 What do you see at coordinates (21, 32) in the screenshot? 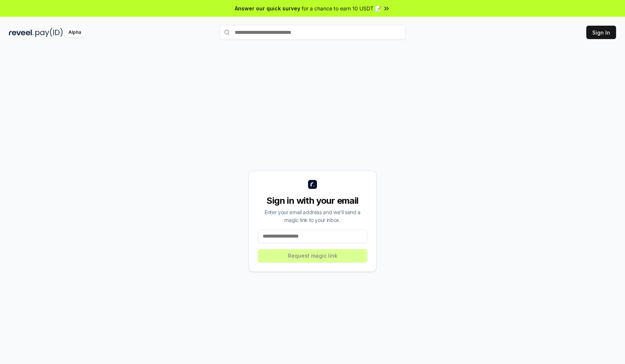
I see `img: reveel_dark` at bounding box center [21, 32].